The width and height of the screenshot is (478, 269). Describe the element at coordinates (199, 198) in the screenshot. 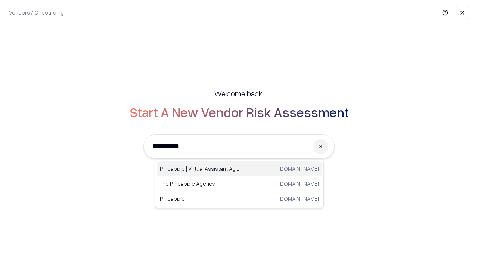

I see `p: Pineapple` at that location.